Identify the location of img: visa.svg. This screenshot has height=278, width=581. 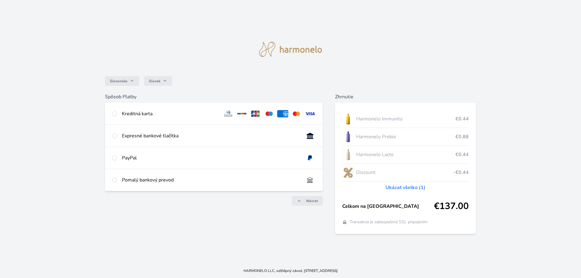
(310, 114).